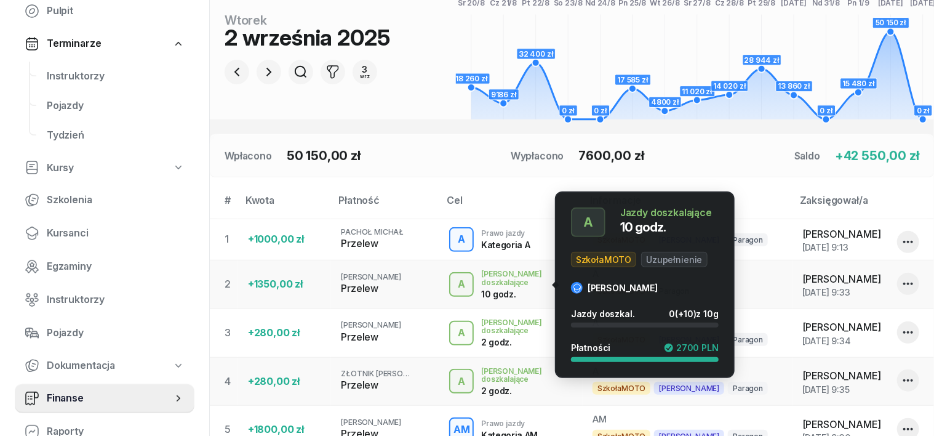  Describe the element at coordinates (365, 76) in the screenshot. I see `div: wrz` at that location.